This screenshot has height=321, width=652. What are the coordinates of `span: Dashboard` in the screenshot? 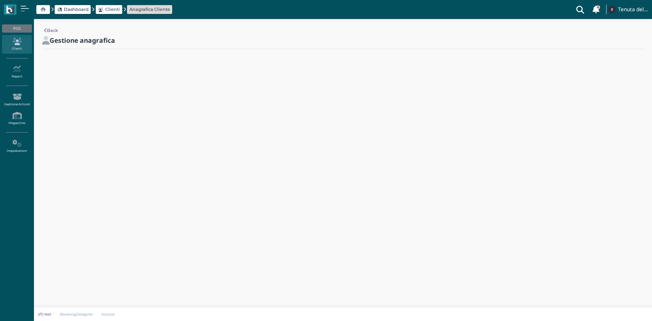 It's located at (76, 9).